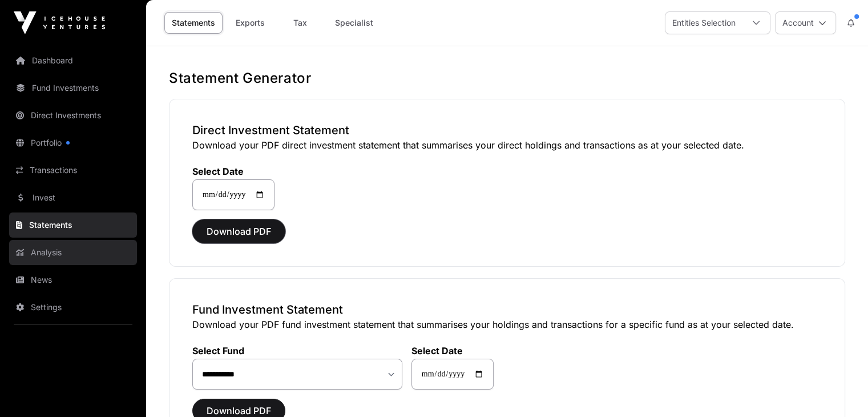  I want to click on a: Invest, so click(73, 197).